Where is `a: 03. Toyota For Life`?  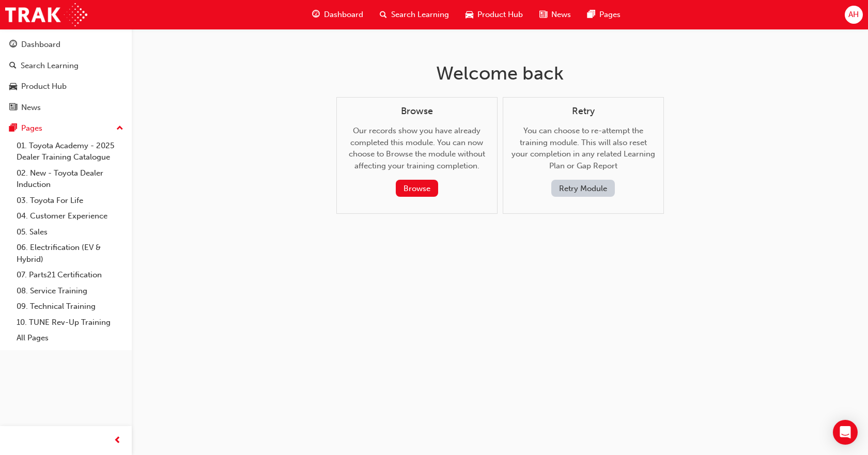
a: 03. Toyota For Life is located at coordinates (70, 200).